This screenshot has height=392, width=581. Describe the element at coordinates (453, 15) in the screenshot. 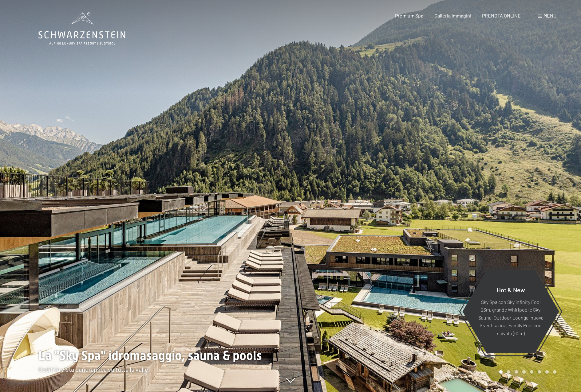

I see `a: Galleria immagini` at that location.